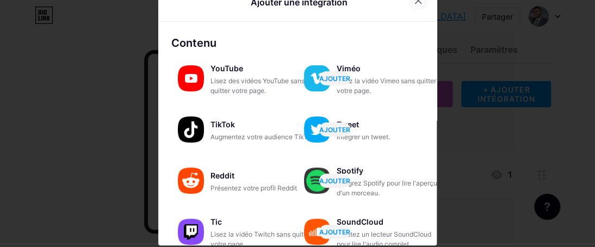  What do you see at coordinates (347, 124) in the screenshot?
I see `font: Tweet` at bounding box center [347, 124].